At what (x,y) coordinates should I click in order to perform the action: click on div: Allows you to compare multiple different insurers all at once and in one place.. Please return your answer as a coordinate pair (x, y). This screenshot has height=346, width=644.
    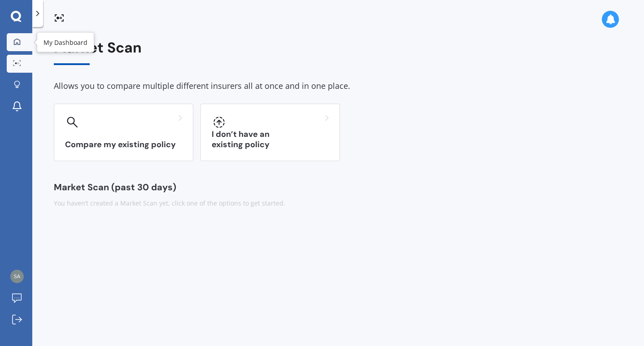
    Looking at the image, I should click on (338, 86).